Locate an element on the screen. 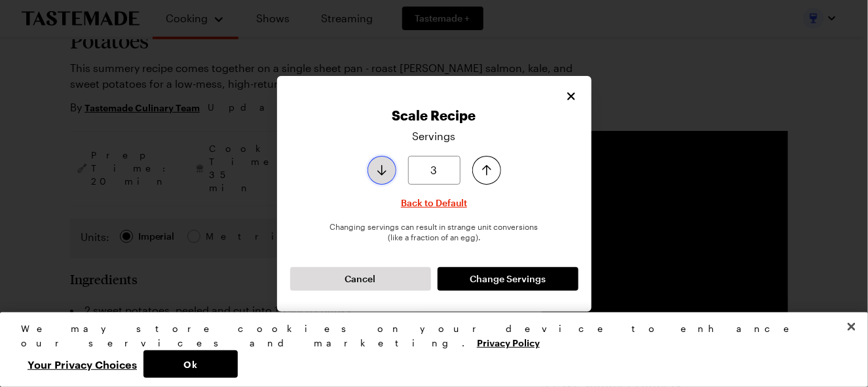 The image size is (868, 387). button: Increase serving size by one is located at coordinates (487, 170).